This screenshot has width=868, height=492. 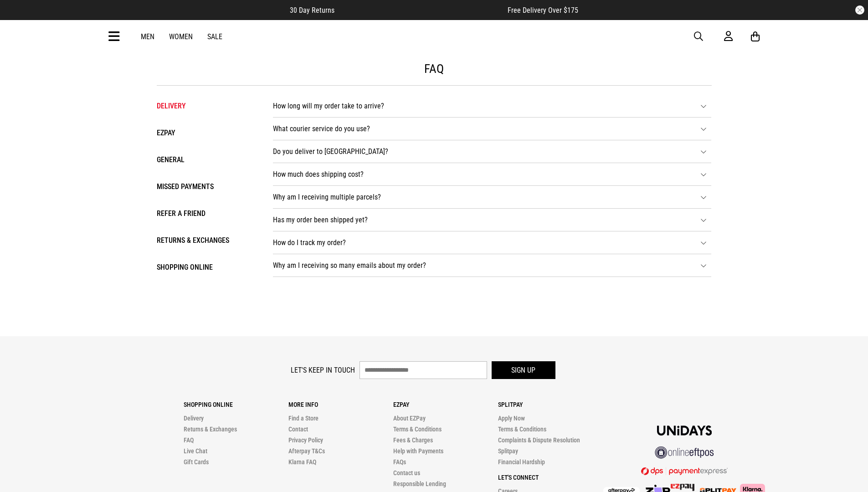 I want to click on label: Let's keep in touch, so click(x=323, y=370).